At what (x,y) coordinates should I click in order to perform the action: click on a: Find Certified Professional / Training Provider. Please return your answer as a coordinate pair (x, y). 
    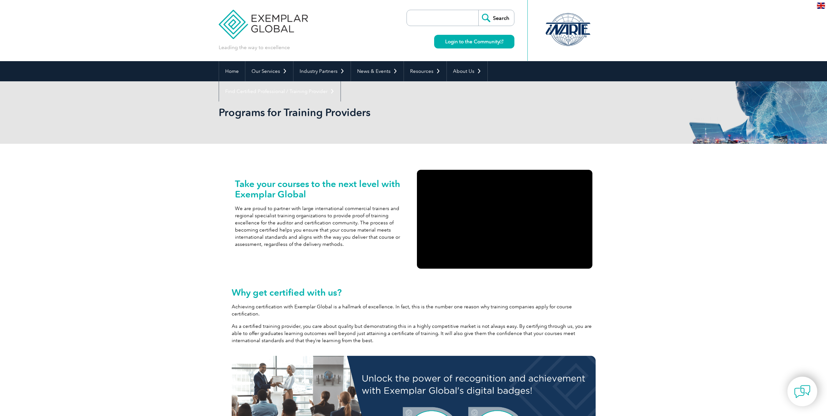
    Looking at the image, I should click on (280, 91).